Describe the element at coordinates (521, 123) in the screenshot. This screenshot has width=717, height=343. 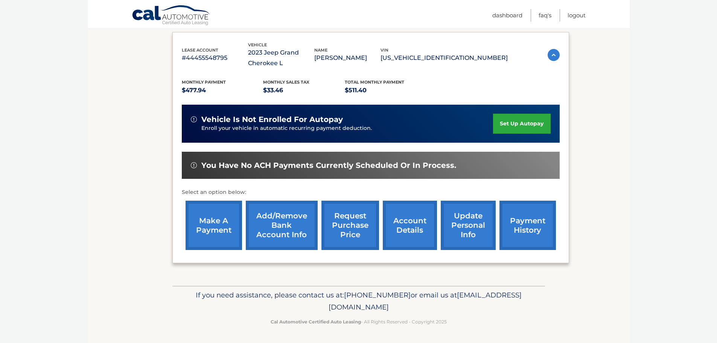
I see `a: set up autopay` at that location.